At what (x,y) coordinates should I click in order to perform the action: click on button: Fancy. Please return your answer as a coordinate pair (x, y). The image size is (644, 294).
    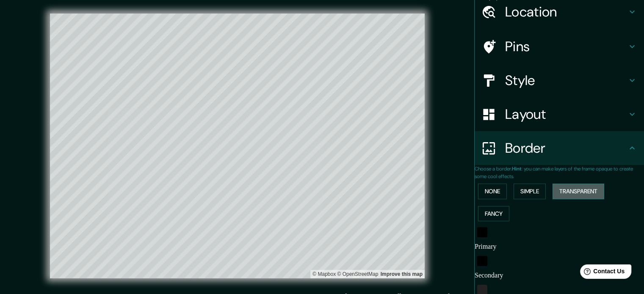
    Looking at the image, I should click on (493, 213).